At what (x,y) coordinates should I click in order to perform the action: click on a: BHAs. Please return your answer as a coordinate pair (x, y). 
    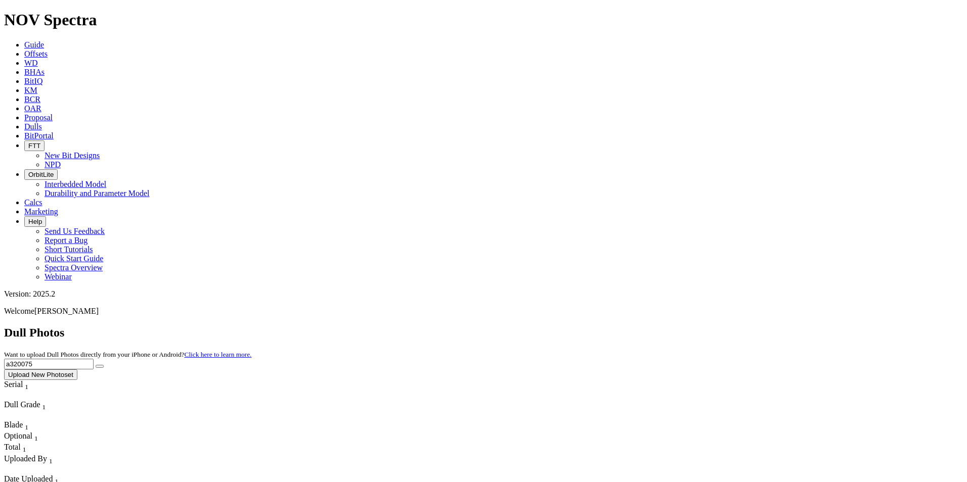
    Looking at the image, I should click on (34, 72).